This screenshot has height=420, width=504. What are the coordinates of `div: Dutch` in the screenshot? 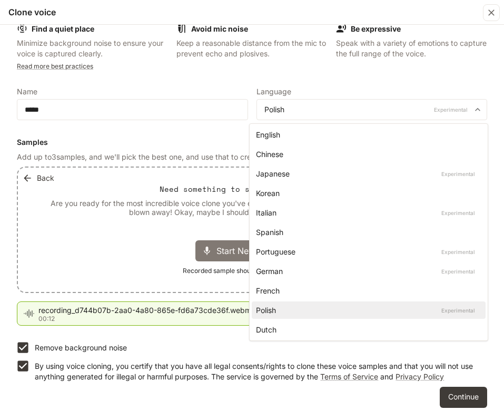 It's located at (366, 329).